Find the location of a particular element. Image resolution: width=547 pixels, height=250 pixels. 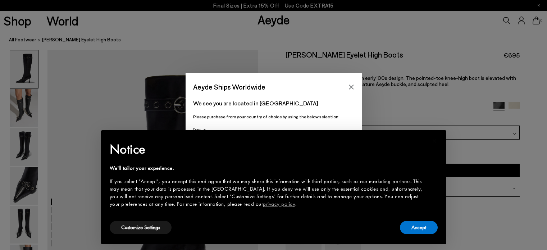

a: privacy policy is located at coordinates (279, 204).